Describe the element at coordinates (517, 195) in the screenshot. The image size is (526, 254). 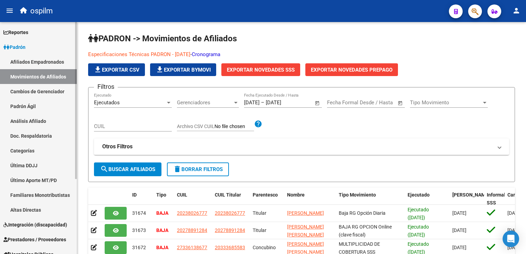
I see `span: Cargado` at that location.